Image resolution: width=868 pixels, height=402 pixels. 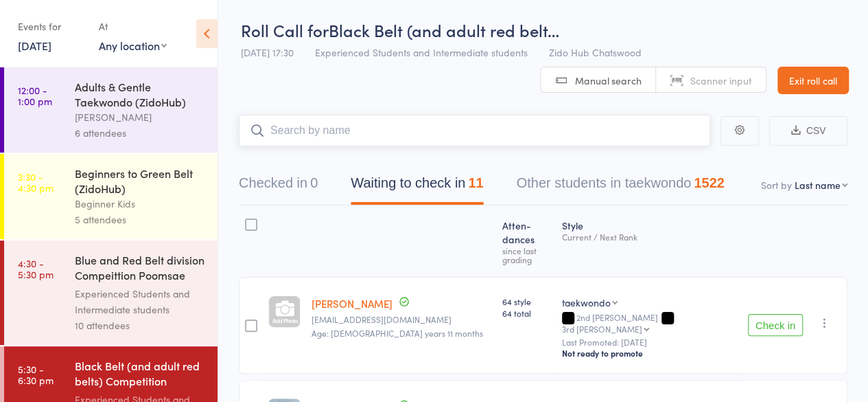 What do you see at coordinates (51, 26) in the screenshot?
I see `div: Events for` at bounding box center [51, 26].